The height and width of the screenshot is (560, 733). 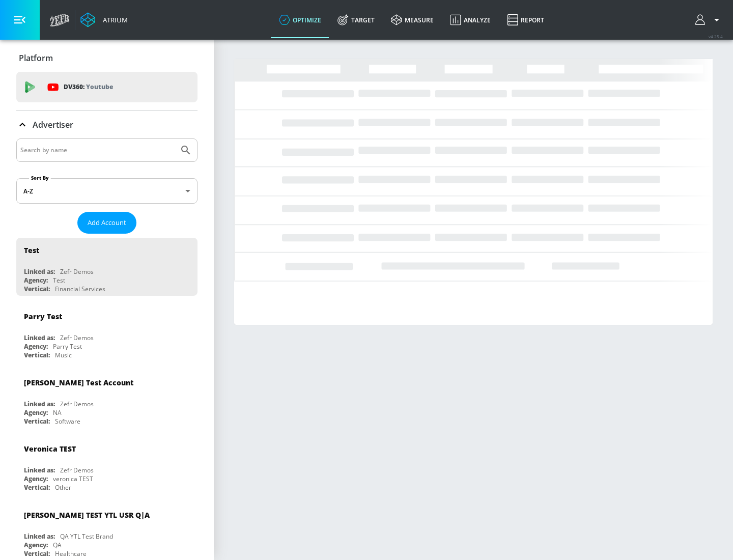 What do you see at coordinates (63, 487) in the screenshot?
I see `div: Other` at bounding box center [63, 487].